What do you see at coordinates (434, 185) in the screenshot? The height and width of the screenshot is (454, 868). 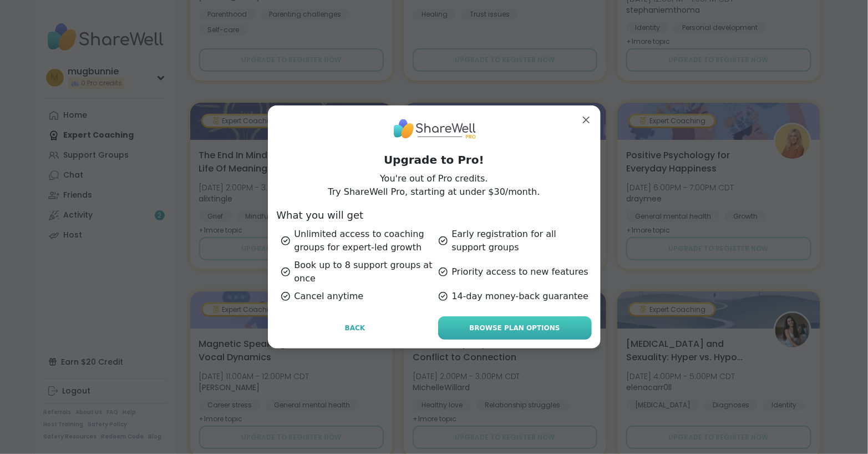 I see `p: You're out of Pro credits. Try ShareWell Pro, starting at under $30/month.` at bounding box center [434, 185].